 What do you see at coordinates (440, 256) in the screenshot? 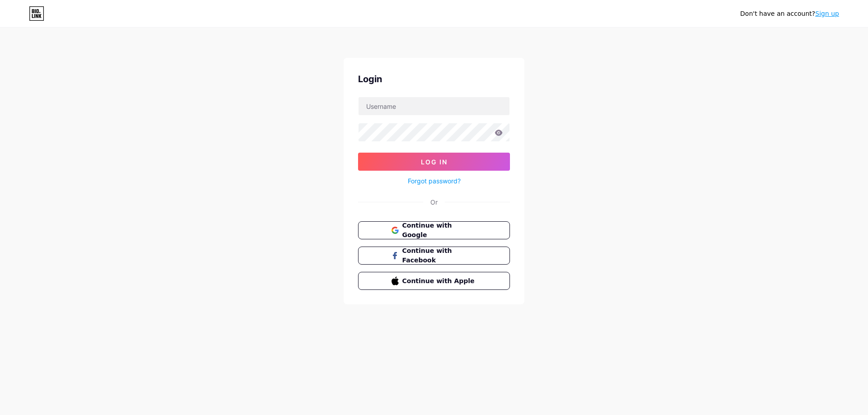
I see `span: Continue with Facebook` at bounding box center [440, 256].